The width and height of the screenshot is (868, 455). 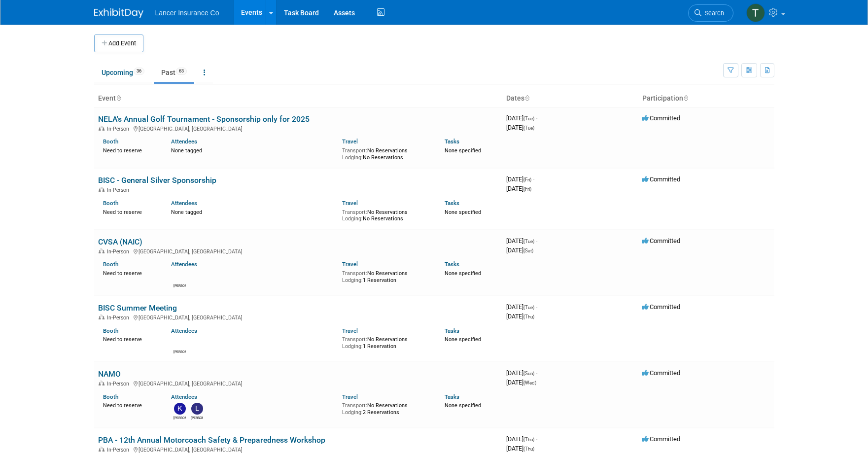 I want to click on img: Kimberlee Bissegger, so click(x=180, y=409).